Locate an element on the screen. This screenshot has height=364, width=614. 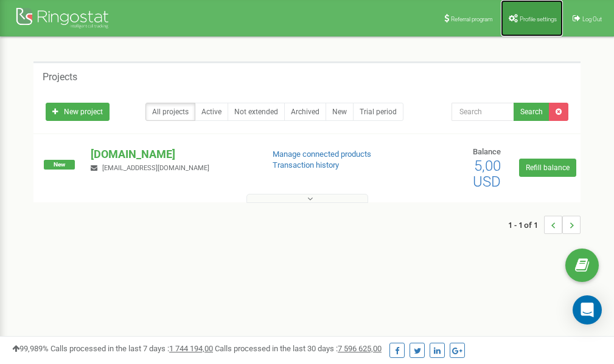
div: Open Intercom Messenger is located at coordinates (587, 310).